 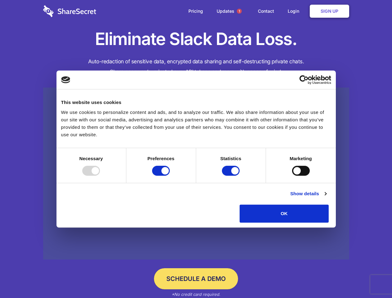 What do you see at coordinates (196, 174) in the screenshot?
I see `a: Wistia video thumbnail` at bounding box center [196, 174].